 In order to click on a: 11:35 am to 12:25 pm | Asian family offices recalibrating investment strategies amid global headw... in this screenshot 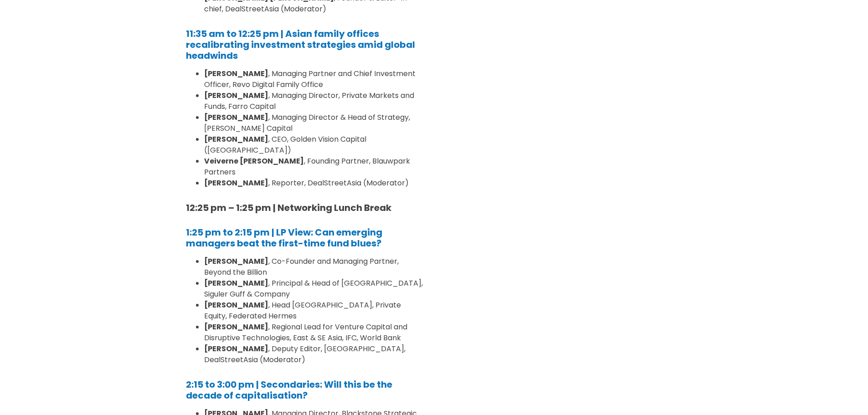, I will do `click(300, 45)`.